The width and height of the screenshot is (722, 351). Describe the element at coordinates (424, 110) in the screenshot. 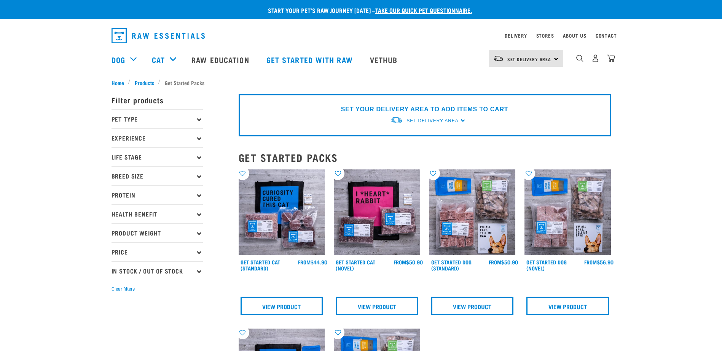

I see `p: SET YOUR DELIVERY AREA TO ADD ITEMS TO CART` at that location.